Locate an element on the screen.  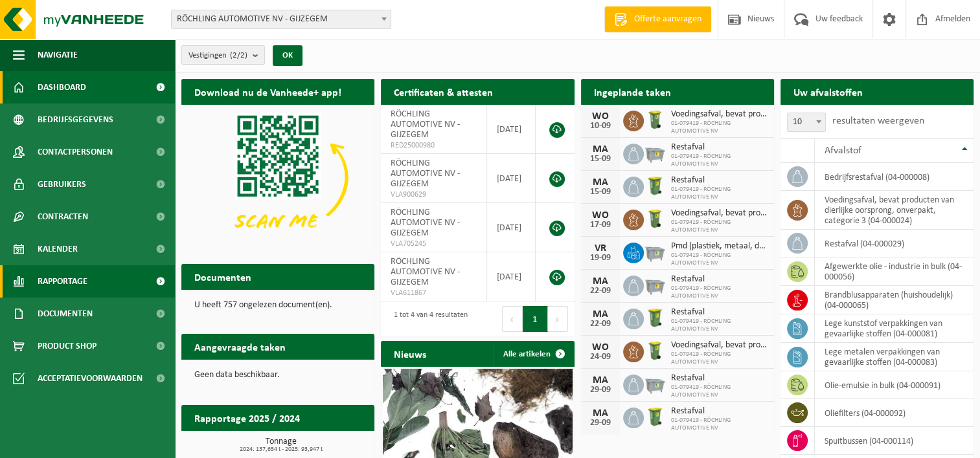
label: resultaten weergeven is located at coordinates (878, 121).